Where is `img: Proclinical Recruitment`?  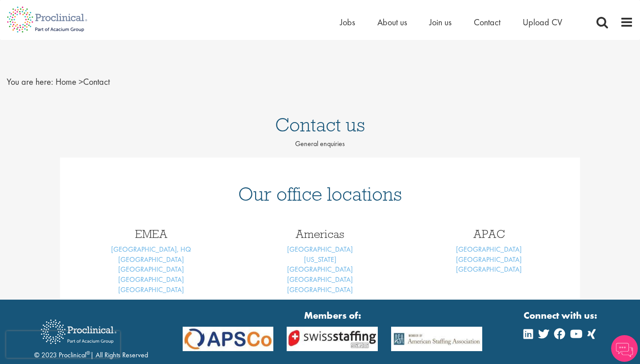
img: Proclinical Recruitment is located at coordinates (79, 332).